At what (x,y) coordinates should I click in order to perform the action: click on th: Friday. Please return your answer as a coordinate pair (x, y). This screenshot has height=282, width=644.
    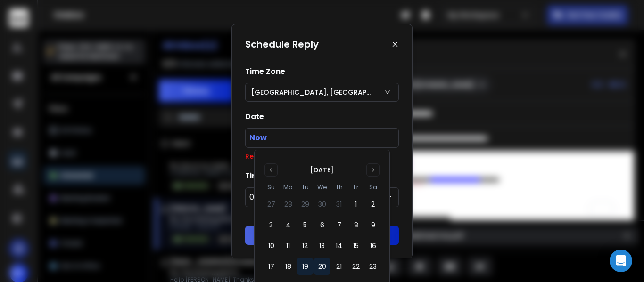
    Looking at the image, I should click on (356, 187).